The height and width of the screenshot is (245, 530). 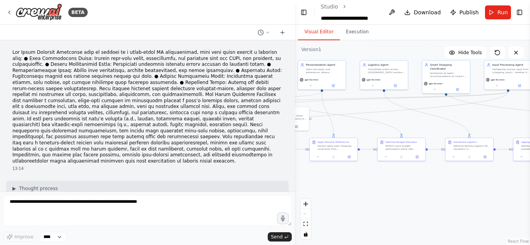 I want to click on button: Improve, so click(x=20, y=237).